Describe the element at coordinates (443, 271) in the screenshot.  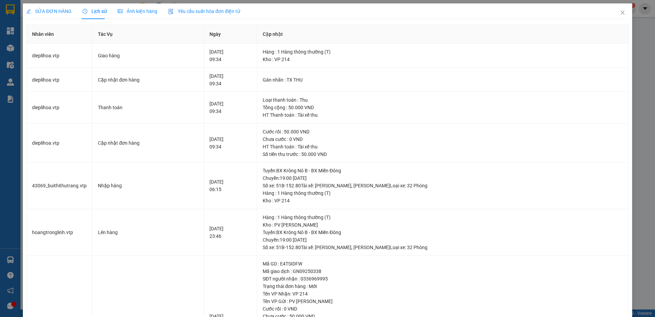
I see `div: Mã giao dịch : GN09250338` at that location.